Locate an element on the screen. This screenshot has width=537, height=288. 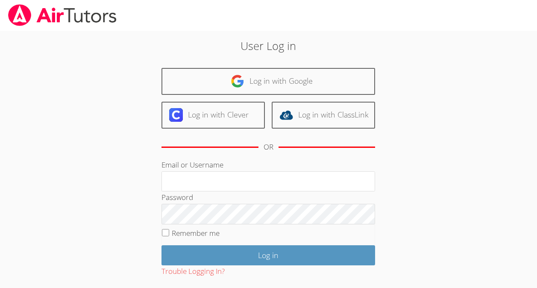
img: classlink-logo-d6bb404cc1216ec64c9a2012d9dc4662098be43eaf13dc465df04b49fa7ab582.svg is located at coordinates (286, 115).